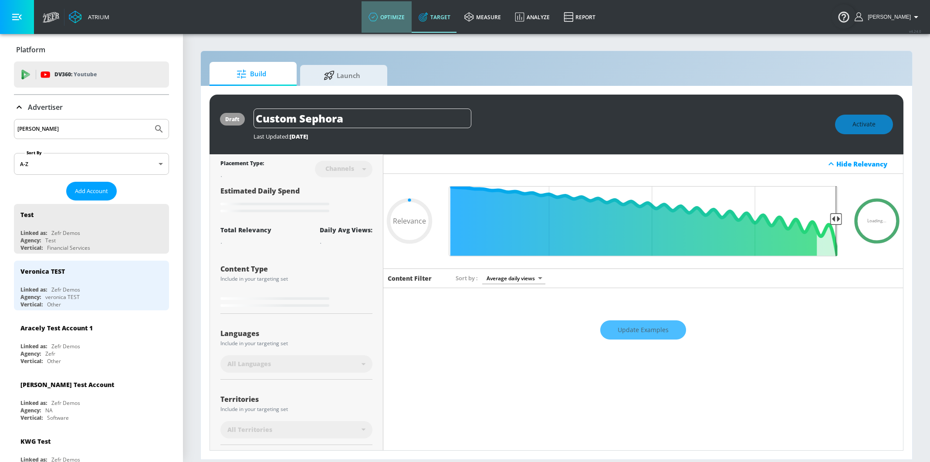  What do you see at coordinates (877, 221) in the screenshot?
I see `span: Loading...` at bounding box center [877, 221].